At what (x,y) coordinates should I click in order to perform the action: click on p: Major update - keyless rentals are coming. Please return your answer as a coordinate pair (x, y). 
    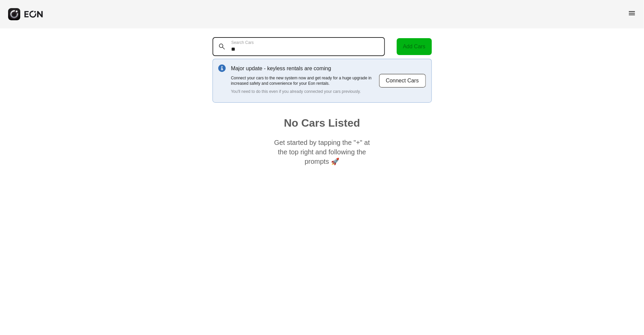
    Looking at the image, I should click on (305, 69).